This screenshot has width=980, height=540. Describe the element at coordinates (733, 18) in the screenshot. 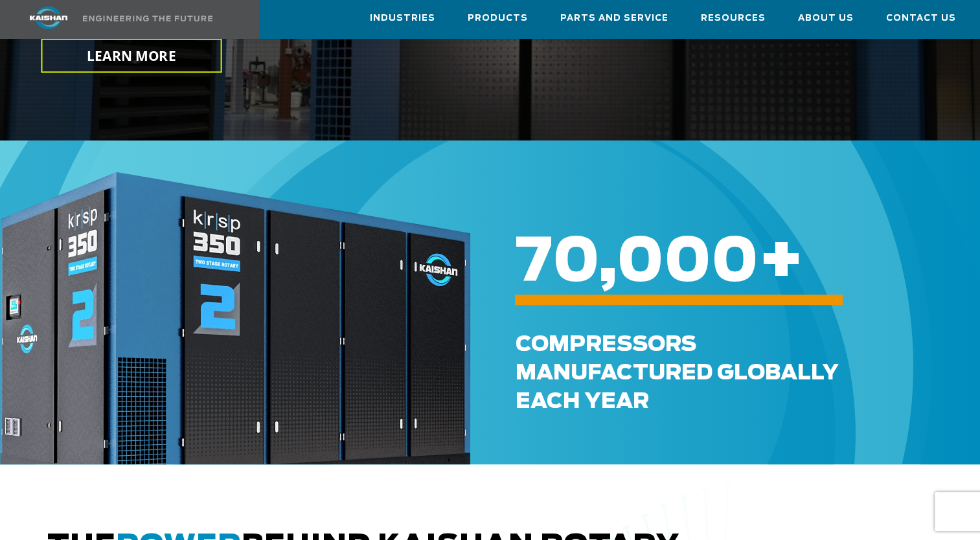

I see `a: Resources` at that location.